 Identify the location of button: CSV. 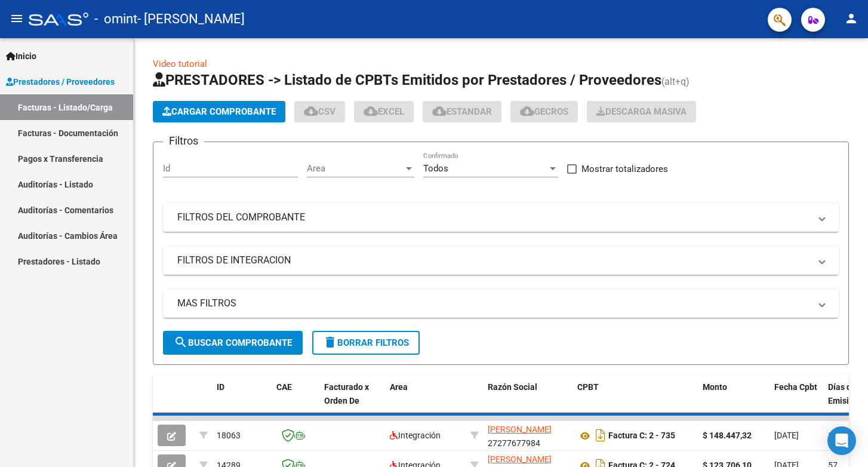
(319, 112).